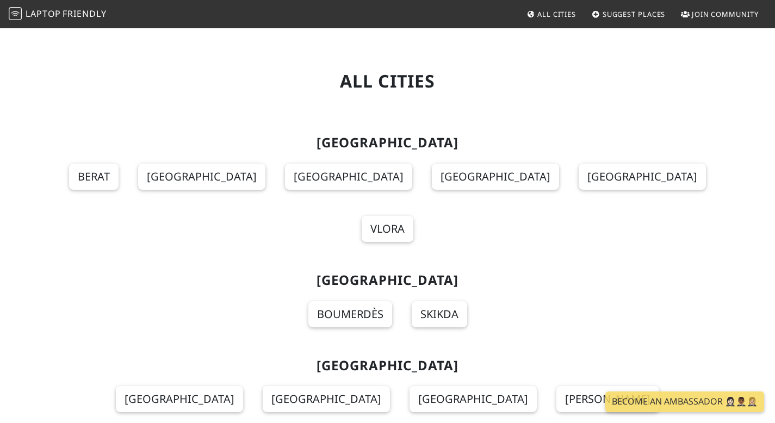 The width and height of the screenshot is (775, 423). I want to click on a: All Cities, so click(551, 14).